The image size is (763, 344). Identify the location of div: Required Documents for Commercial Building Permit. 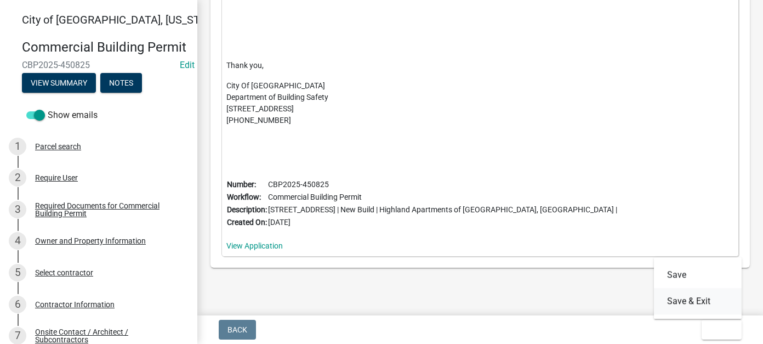
(107, 209).